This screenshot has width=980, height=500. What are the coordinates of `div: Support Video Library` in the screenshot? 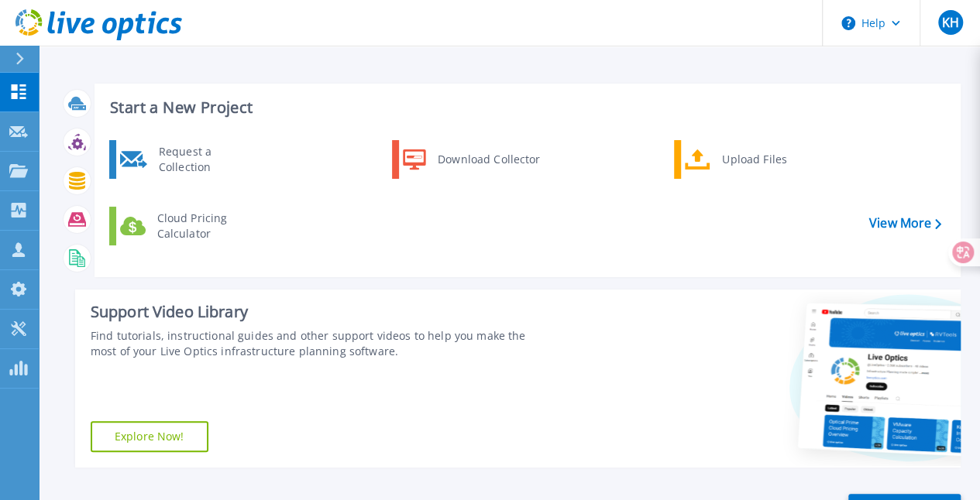 It's located at (321, 312).